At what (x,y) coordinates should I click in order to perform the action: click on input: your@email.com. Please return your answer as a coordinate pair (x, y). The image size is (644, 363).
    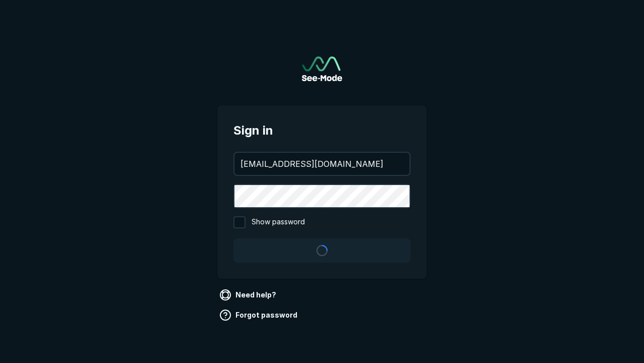
    Looking at the image, I should click on (322, 164).